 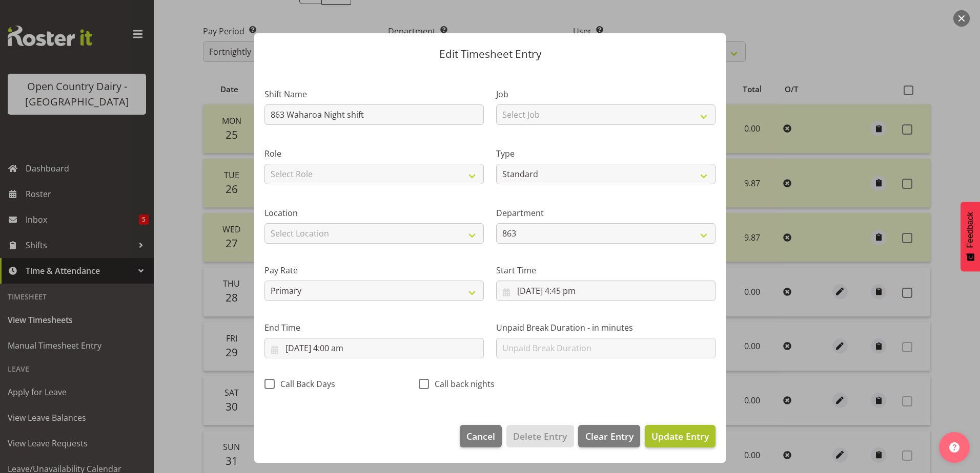 What do you see at coordinates (374, 94) in the screenshot?
I see `label: Shift Name` at bounding box center [374, 94].